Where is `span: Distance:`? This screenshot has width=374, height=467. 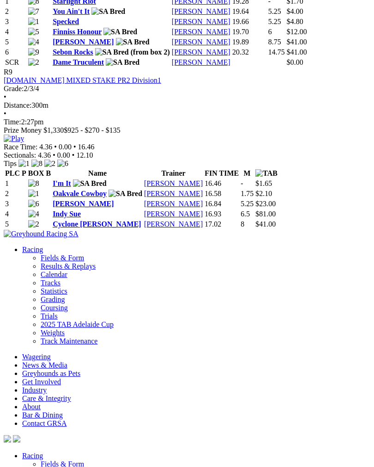 span: Distance: is located at coordinates (18, 105).